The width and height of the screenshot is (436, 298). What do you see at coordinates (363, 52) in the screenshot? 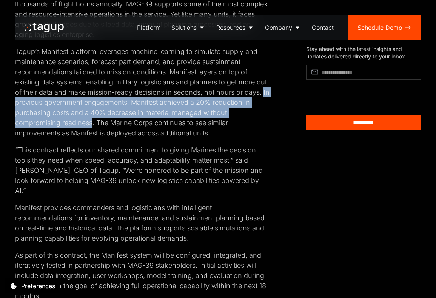
I see `div: Stay ahead with the latest insights and updates delivered directly to your inbox.` at bounding box center [363, 52].